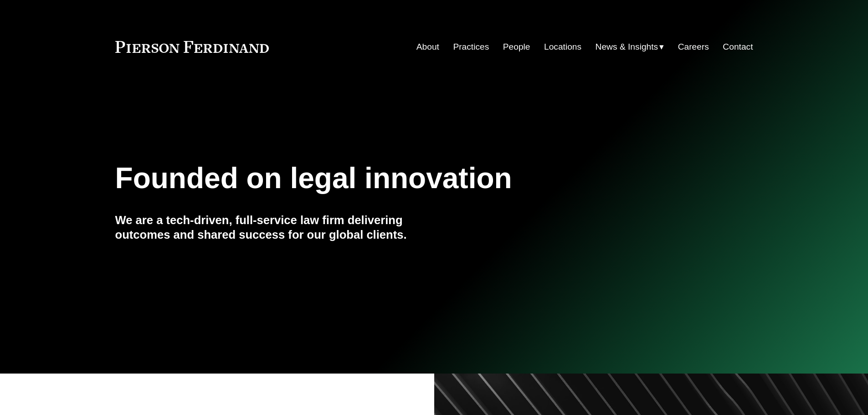 The image size is (868, 415). What do you see at coordinates (694, 47) in the screenshot?
I see `a: Careers` at bounding box center [694, 47].